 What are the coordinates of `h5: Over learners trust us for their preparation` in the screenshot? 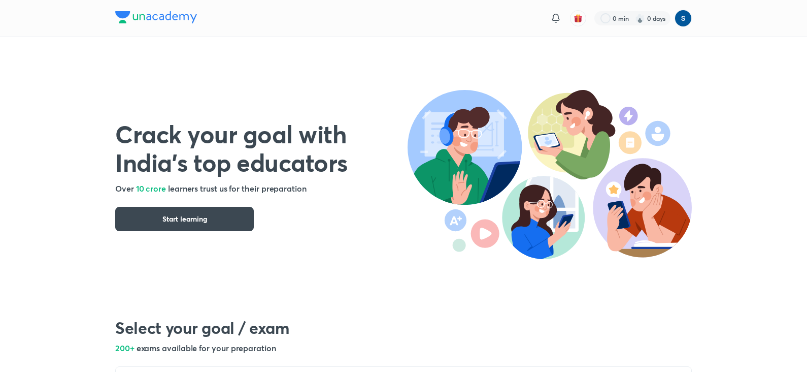 It's located at (261, 188).